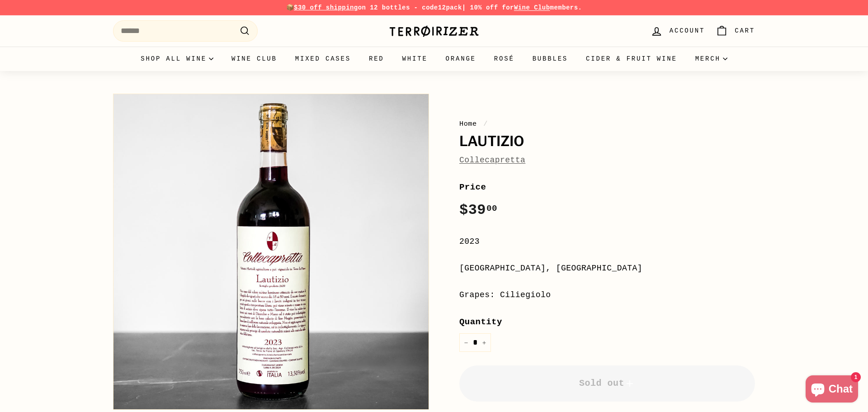  I want to click on label: Quantity, so click(607, 322).